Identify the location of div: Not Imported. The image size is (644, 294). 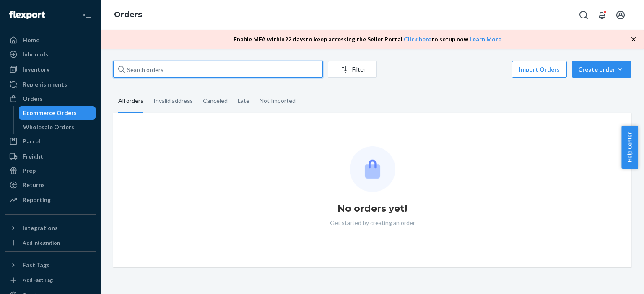
(278, 101).